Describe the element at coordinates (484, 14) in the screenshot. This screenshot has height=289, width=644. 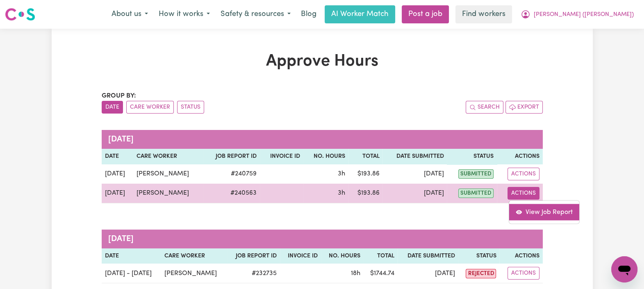
I see `a: Find workers` at that location.